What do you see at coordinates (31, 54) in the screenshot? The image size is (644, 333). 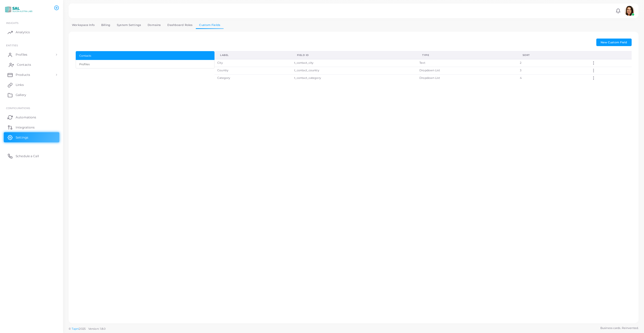 I see `a: Profiles` at bounding box center [31, 54].